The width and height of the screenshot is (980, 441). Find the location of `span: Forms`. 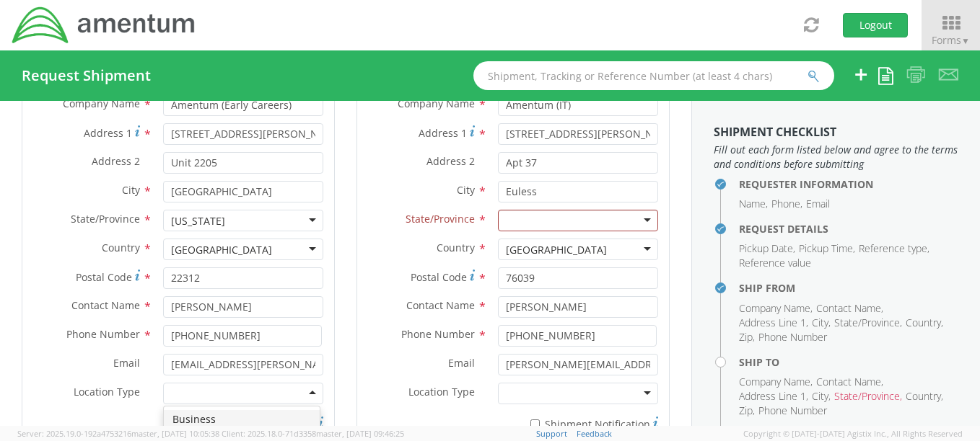

span: Forms is located at coordinates (951, 40).